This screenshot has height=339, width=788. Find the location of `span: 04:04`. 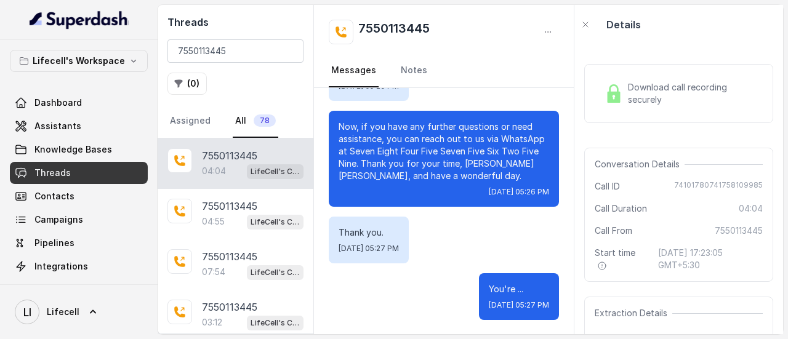

span: 04:04 is located at coordinates (750, 209).